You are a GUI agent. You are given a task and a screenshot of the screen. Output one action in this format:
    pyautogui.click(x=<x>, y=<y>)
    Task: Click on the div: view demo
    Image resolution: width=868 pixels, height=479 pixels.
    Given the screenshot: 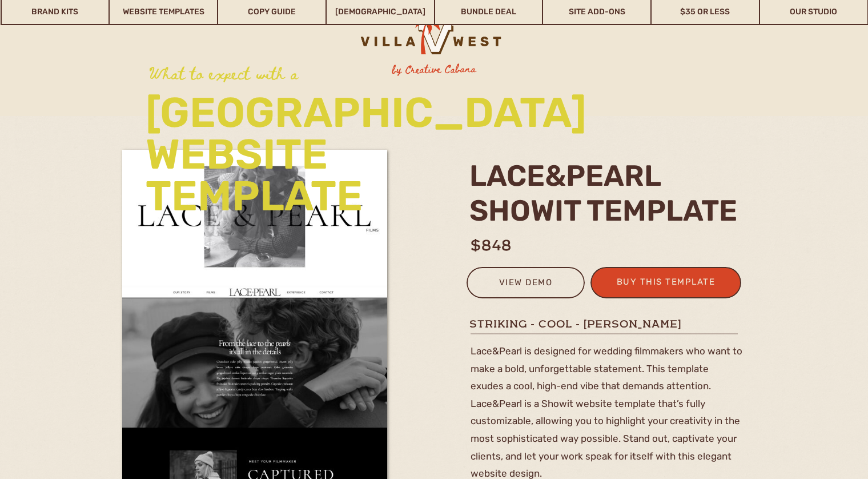 What is the action you would take?
    pyautogui.click(x=525, y=284)
    